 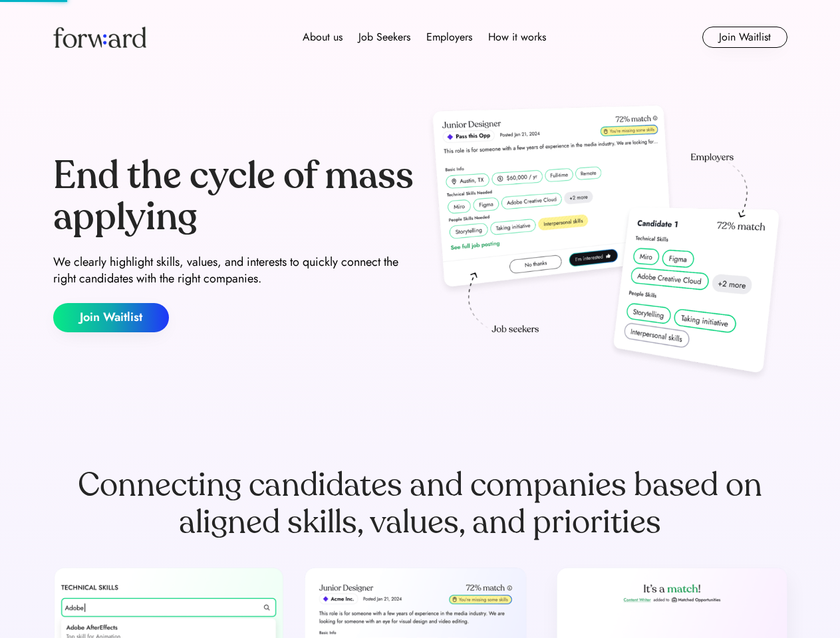 What do you see at coordinates (420, 504) in the screenshot?
I see `div: Connecting candidates and companies based on aligned skills, values, and priorities` at bounding box center [420, 504].